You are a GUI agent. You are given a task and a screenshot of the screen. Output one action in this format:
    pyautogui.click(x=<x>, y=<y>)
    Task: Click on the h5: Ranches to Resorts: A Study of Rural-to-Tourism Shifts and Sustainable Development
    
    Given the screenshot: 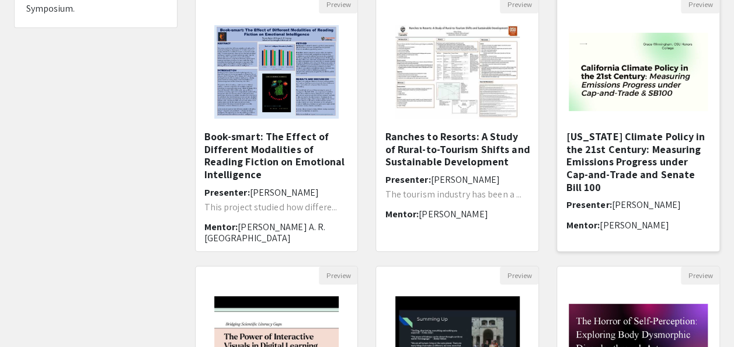 What is the action you would take?
    pyautogui.click(x=457, y=149)
    